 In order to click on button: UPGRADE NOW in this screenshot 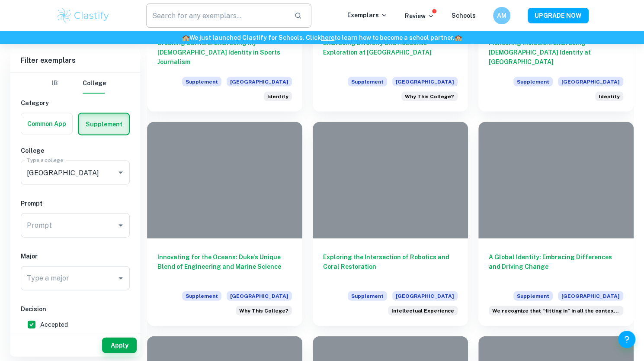, I will do `click(558, 16)`.